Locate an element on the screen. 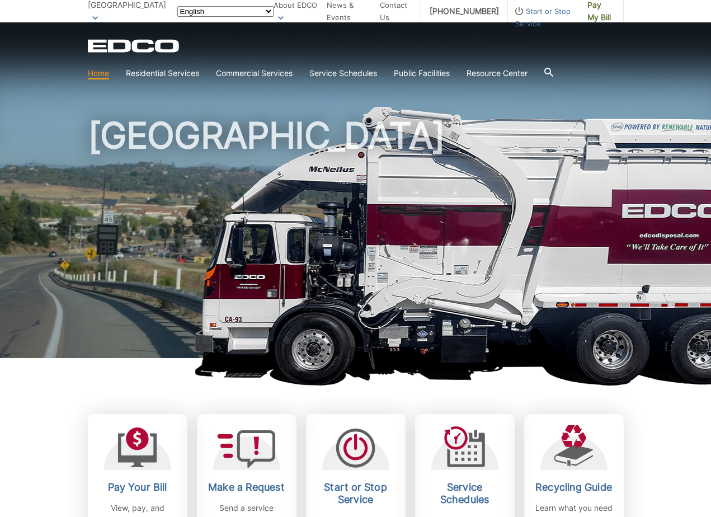 The image size is (711, 517). a: Home is located at coordinates (98, 73).